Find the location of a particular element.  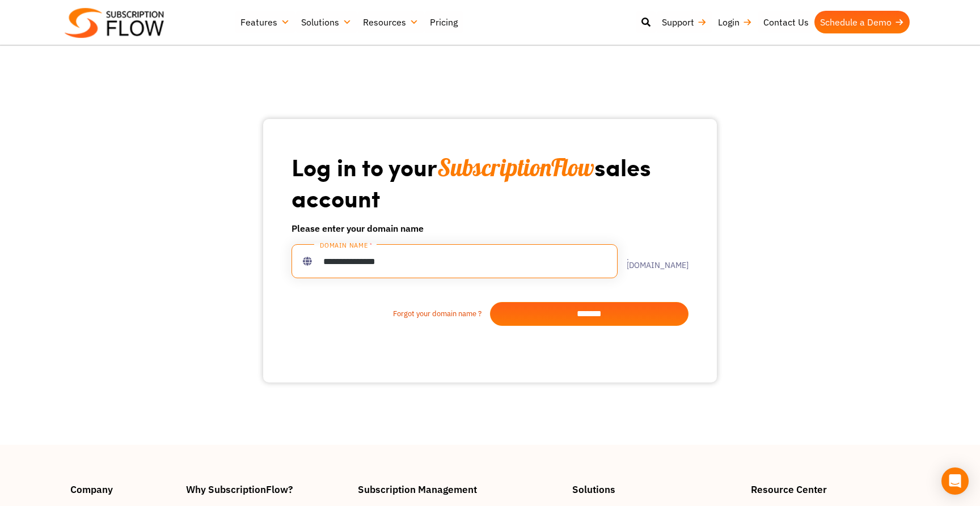

a: Forgot your domain name ? is located at coordinates (391, 314).